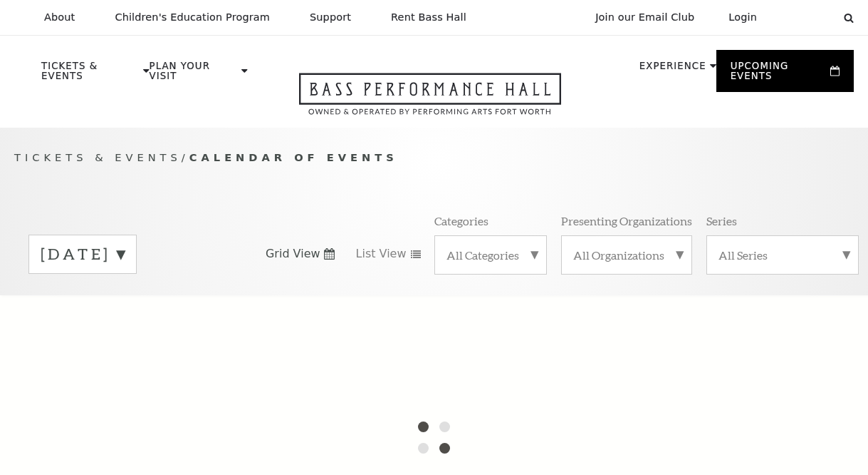 The image size is (868, 475). I want to click on p: Plan Your Visit, so click(193, 75).